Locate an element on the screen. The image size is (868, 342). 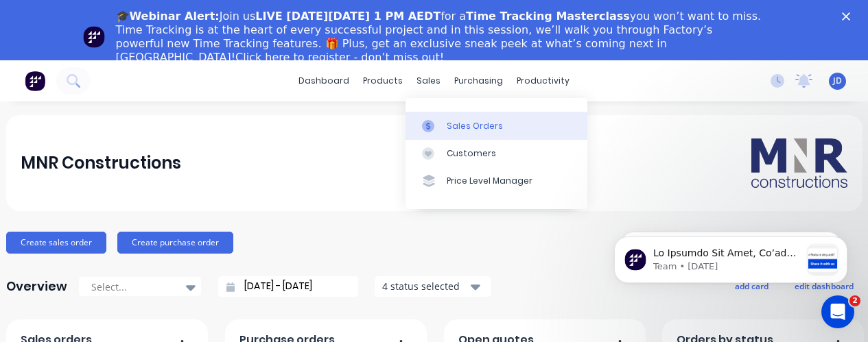
button: 4 status selected is located at coordinates (433, 286).